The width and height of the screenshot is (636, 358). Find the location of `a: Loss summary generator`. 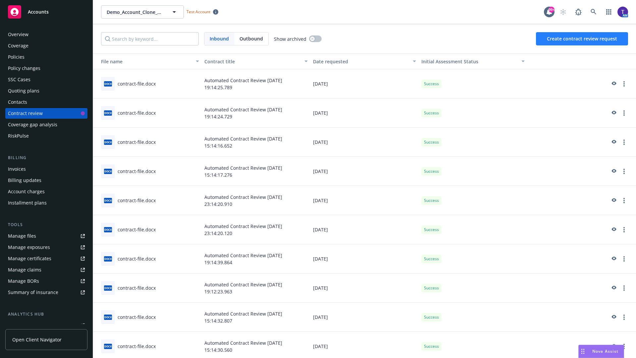

a: Loss summary generator is located at coordinates (46, 326).